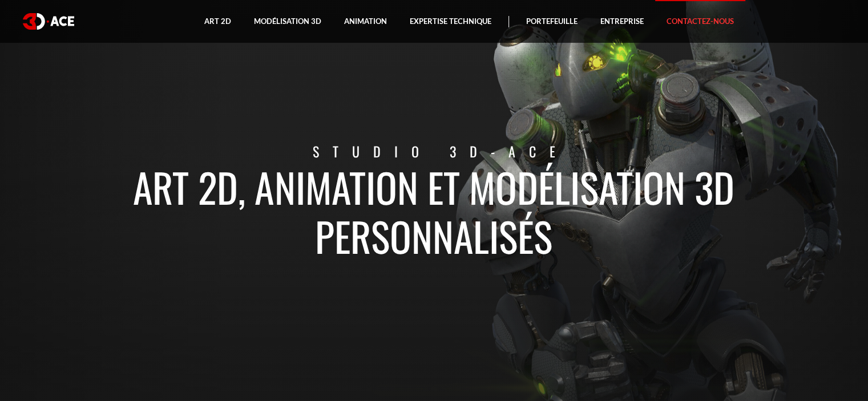 This screenshot has width=868, height=401. I want to click on font: Modélisation 3D, so click(288, 21).